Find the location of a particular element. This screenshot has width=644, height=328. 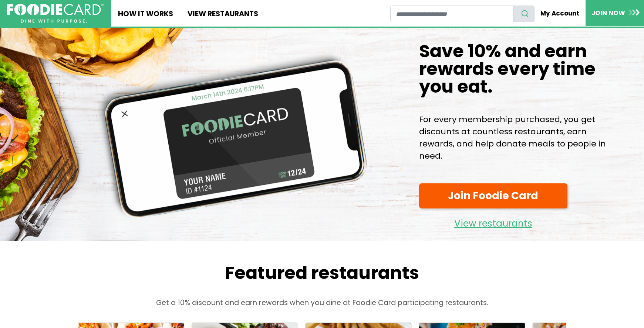

h1: Save 10% and earn rewards every time you eat. is located at coordinates (519, 69).